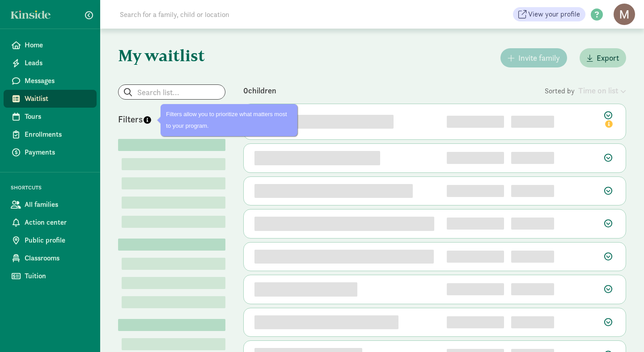 Image resolution: width=644 pixels, height=352 pixels. I want to click on div: 4, so click(475, 223).